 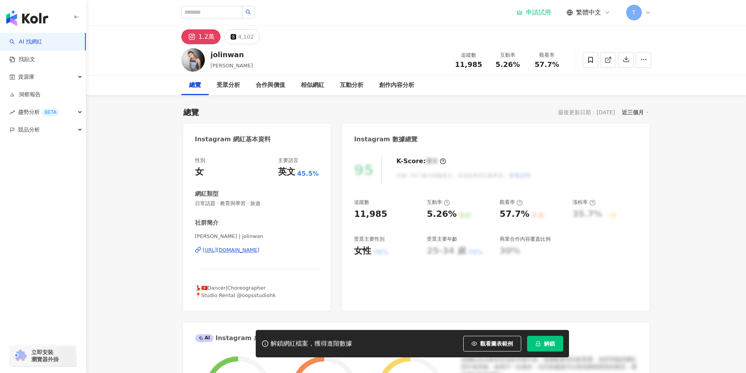 What do you see at coordinates (547, 65) in the screenshot?
I see `span: 57.7%` at bounding box center [547, 65].